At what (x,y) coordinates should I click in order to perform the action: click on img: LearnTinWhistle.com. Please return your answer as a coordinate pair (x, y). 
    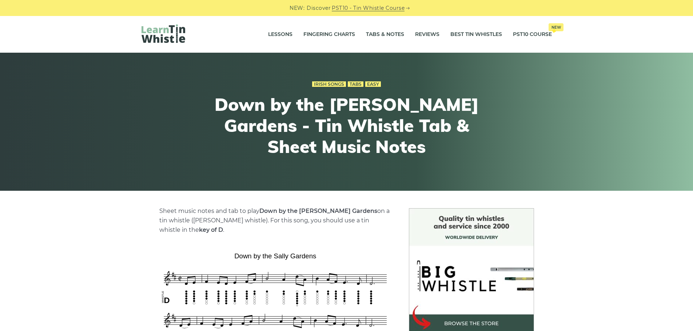
    Looking at the image, I should click on (163, 33).